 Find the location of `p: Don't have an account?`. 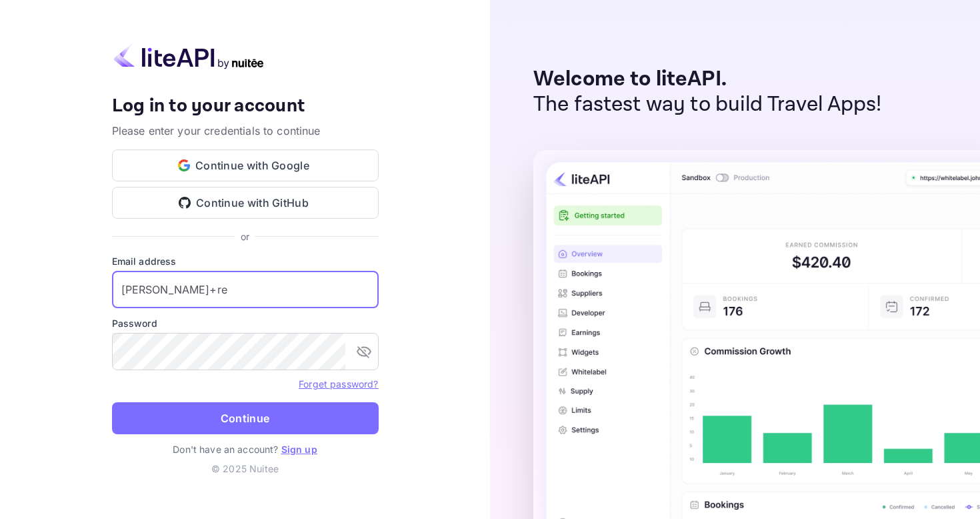

p: Don't have an account? is located at coordinates (245, 449).